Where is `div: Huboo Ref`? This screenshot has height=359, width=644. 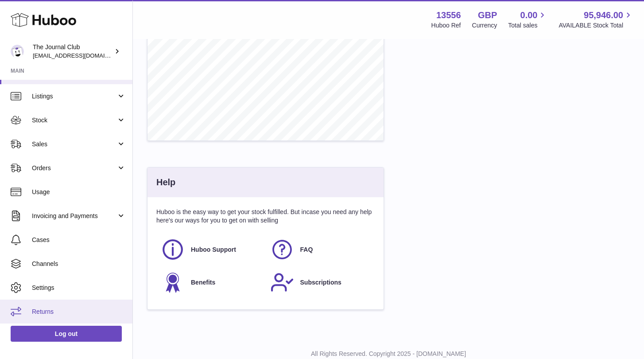
div: Huboo Ref is located at coordinates (446, 25).